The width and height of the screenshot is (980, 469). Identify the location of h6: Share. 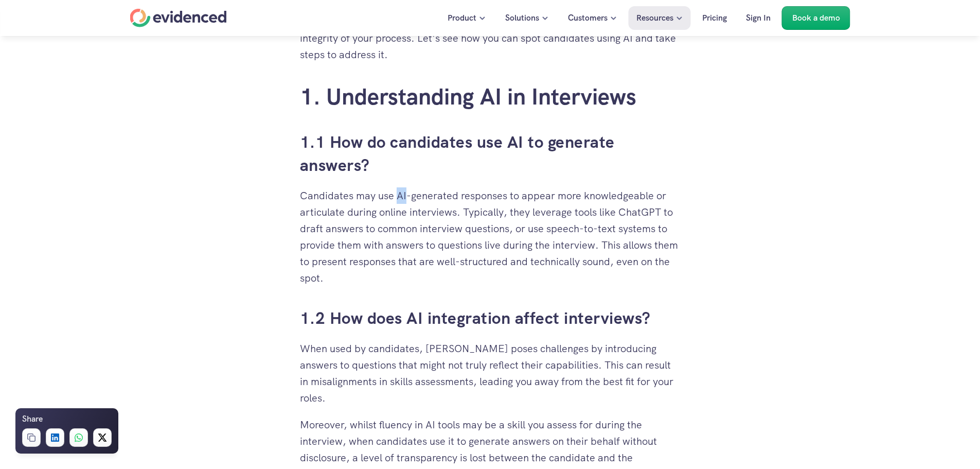
(33, 418).